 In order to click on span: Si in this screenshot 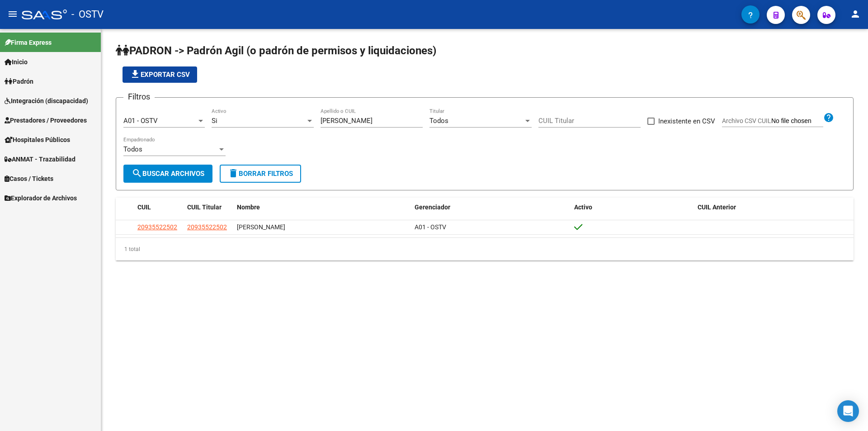, I will do `click(214, 121)`.